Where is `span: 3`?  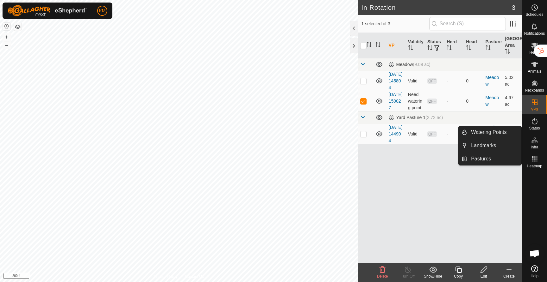
span: 3 is located at coordinates (513, 8).